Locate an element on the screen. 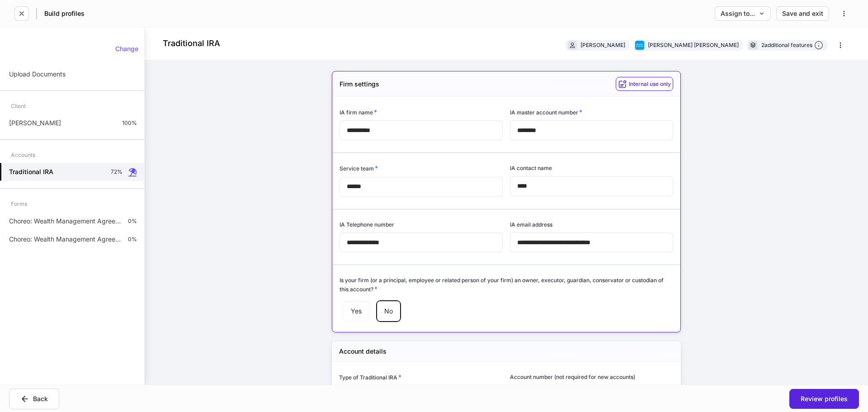  h6: IA Telephone number is located at coordinates (367, 224).